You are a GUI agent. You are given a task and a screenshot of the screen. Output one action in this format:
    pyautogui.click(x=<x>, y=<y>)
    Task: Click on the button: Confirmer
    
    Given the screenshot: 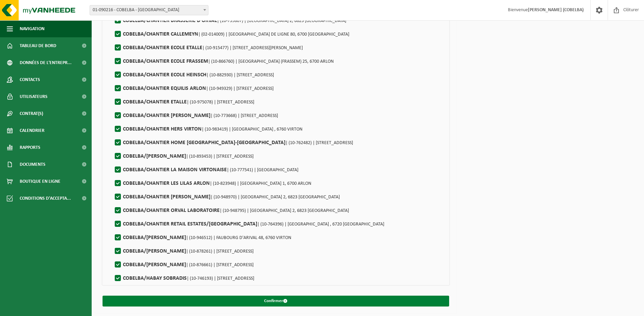 What is the action you would take?
    pyautogui.click(x=276, y=301)
    